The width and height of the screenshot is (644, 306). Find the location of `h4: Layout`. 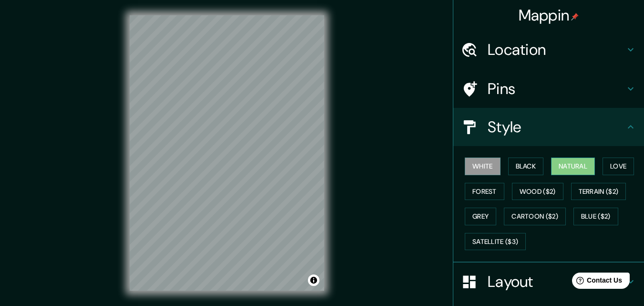

h4: Layout is located at coordinates (556, 281).